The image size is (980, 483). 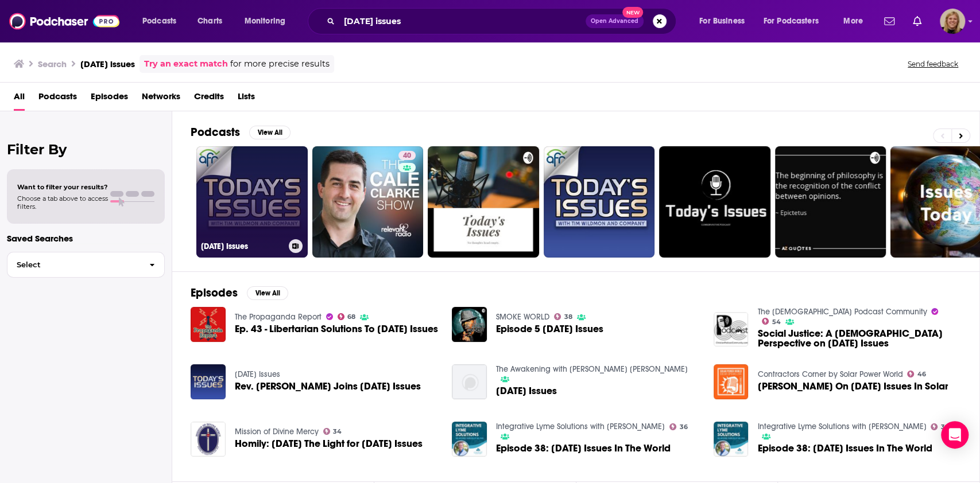 I want to click on span: Open Advanced, so click(x=614, y=21).